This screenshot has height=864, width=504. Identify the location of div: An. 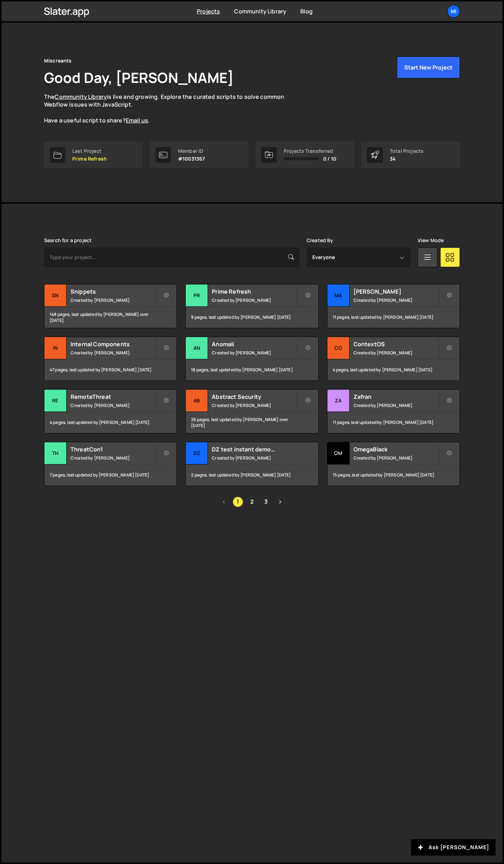
(197, 348).